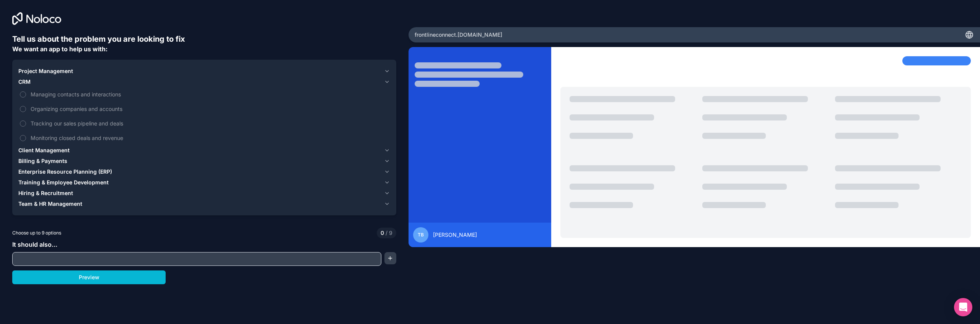  I want to click on div: Open Intercom Messenger, so click(963, 307).